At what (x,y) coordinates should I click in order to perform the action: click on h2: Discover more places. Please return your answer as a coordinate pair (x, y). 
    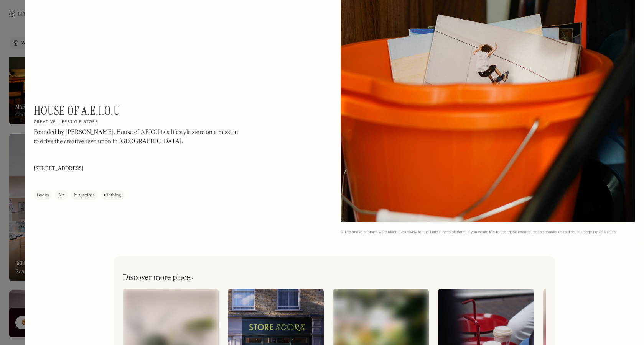
    Looking at the image, I should click on (158, 278).